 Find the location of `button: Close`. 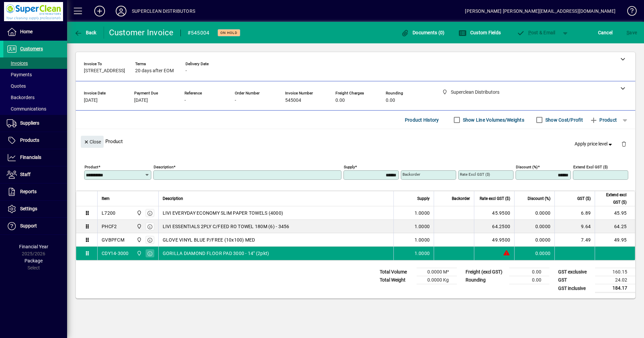

button: Close is located at coordinates (92, 142).